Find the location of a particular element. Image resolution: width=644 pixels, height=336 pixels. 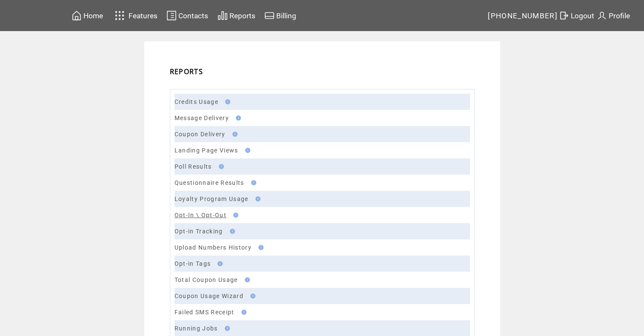

a: Landing Page Views is located at coordinates (206, 150).